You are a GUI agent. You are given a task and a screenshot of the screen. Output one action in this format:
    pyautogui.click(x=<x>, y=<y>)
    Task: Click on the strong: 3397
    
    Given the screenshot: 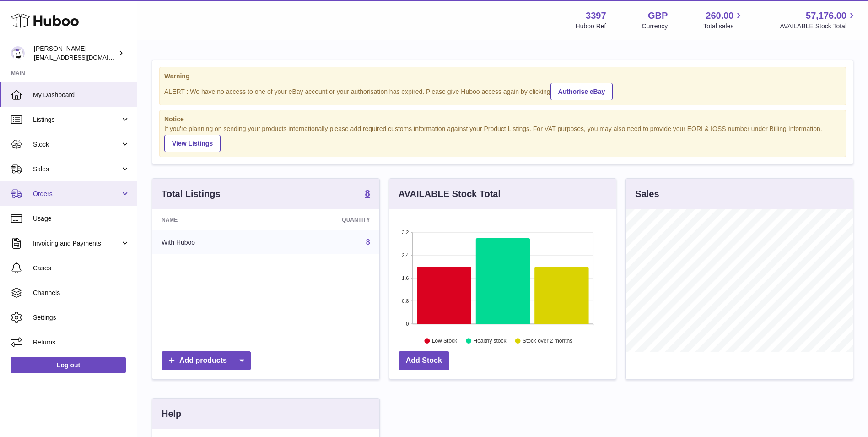 What is the action you would take?
    pyautogui.click(x=596, y=15)
    